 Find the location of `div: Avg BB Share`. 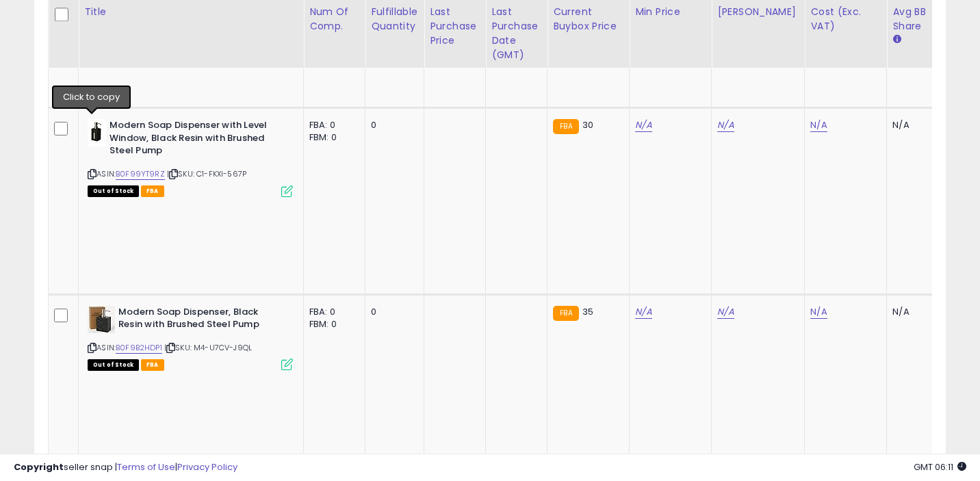

div: Avg BB Share is located at coordinates (917, 19).